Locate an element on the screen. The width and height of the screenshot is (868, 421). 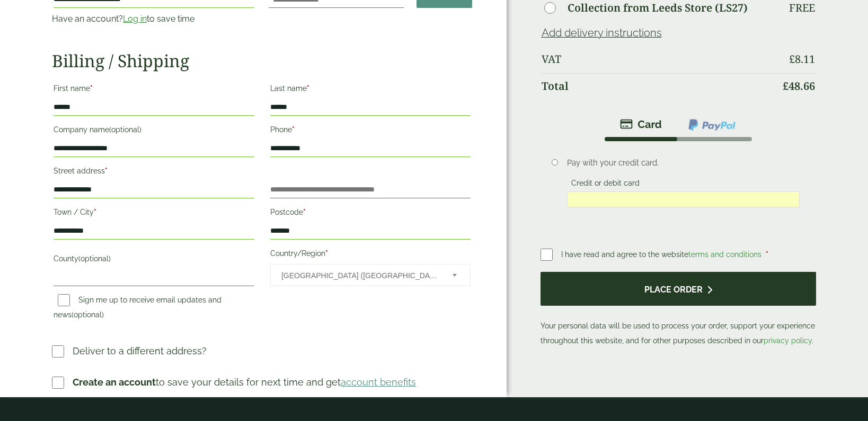
label: Town / City is located at coordinates (153, 214).